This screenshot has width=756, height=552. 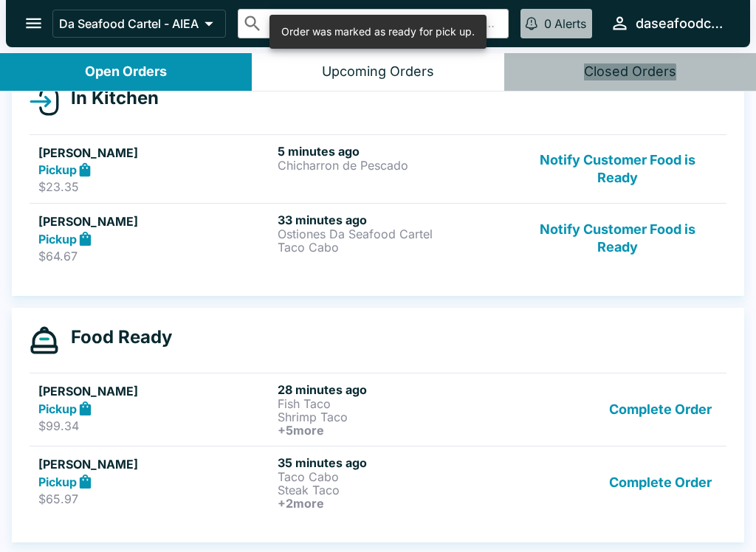 I want to click on p: Ostiones Da Seafood Cartel, so click(x=394, y=234).